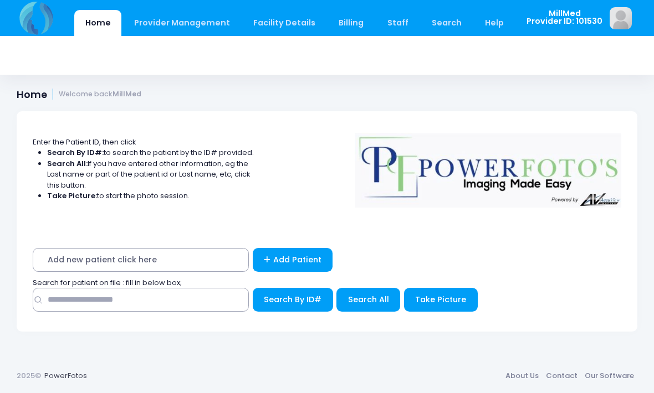 This screenshot has height=393, width=654. I want to click on span: Search All, so click(368, 300).